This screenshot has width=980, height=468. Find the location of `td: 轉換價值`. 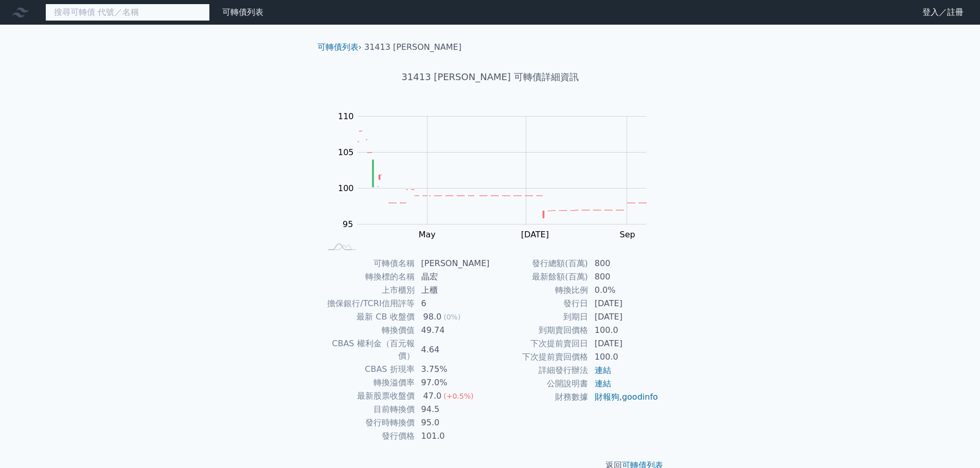

td: 轉換價值 is located at coordinates (369, 330).